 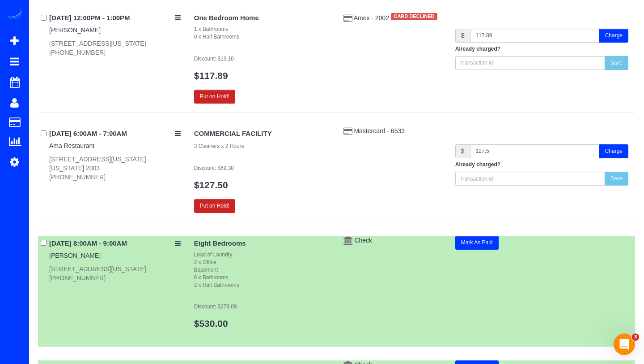 I want to click on h4: One Bedroom Home, so click(x=262, y=18).